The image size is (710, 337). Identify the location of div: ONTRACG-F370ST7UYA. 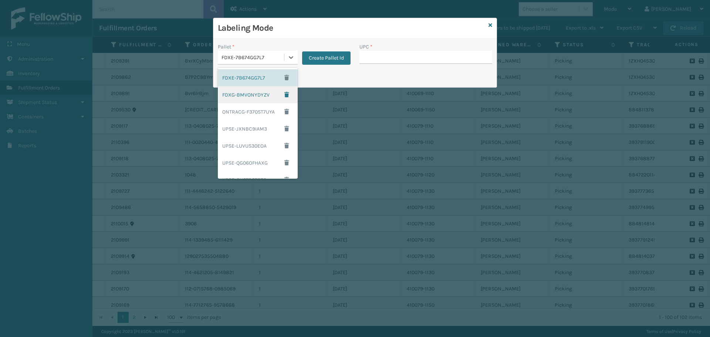
(258, 112).